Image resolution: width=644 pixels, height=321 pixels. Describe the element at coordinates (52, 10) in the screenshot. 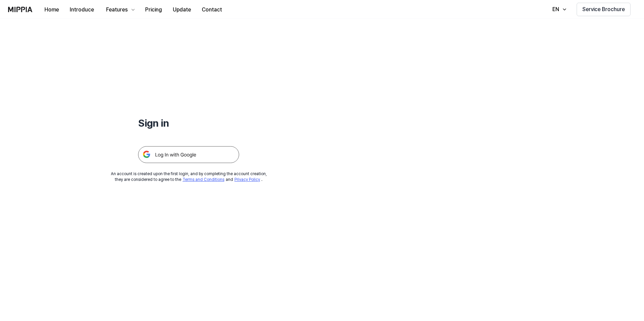

I see `button: Home` at that location.